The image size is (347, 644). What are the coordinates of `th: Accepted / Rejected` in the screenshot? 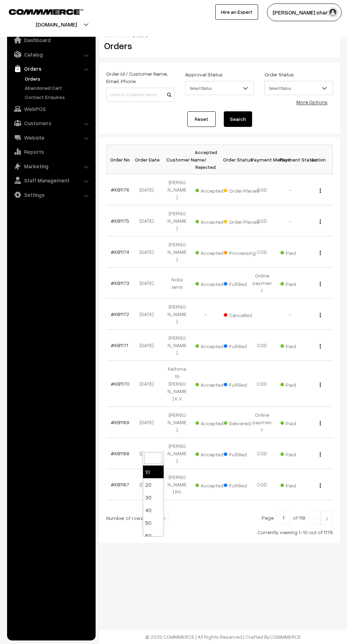 It's located at (205, 160).